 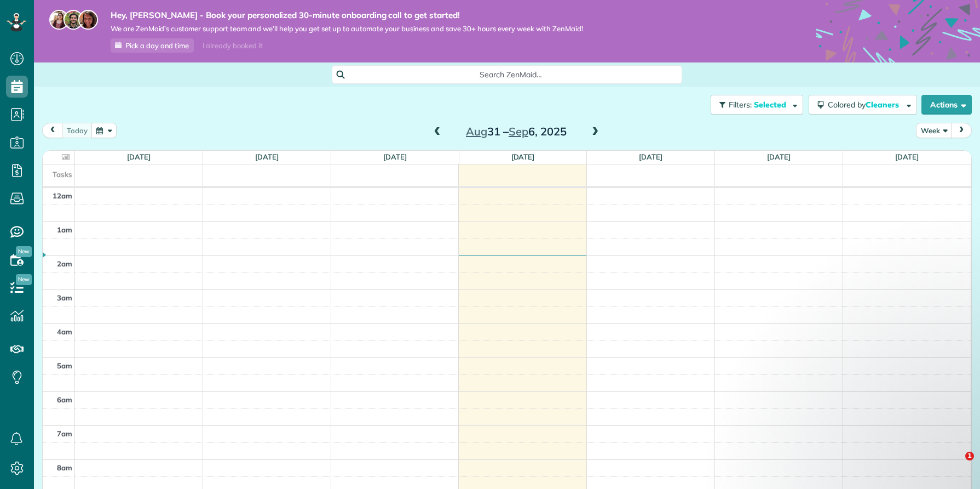 What do you see at coordinates (73, 19) in the screenshot?
I see `img: jorge-587dff0eeaa6aab1f244e6dc62b8924c3b6ad411094392a53c71c6c4a576187d.jpg` at bounding box center [73, 19].